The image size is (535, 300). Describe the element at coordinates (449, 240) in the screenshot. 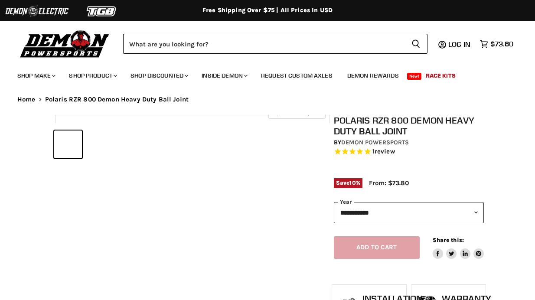

I see `span: Share this:` at that location.